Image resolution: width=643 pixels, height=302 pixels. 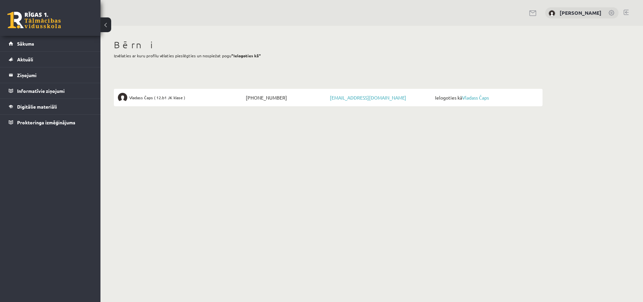 What do you see at coordinates (157, 97) in the screenshot?
I see `span: Vladass Čaps ( 12.b1 JK klase )` at bounding box center [157, 97].